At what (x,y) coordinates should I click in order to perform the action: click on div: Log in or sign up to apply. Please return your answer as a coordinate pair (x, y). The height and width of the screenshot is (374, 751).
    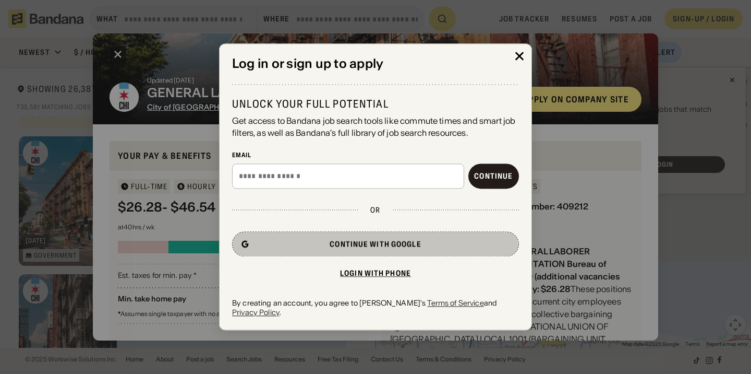
    Looking at the image, I should click on (376, 64).